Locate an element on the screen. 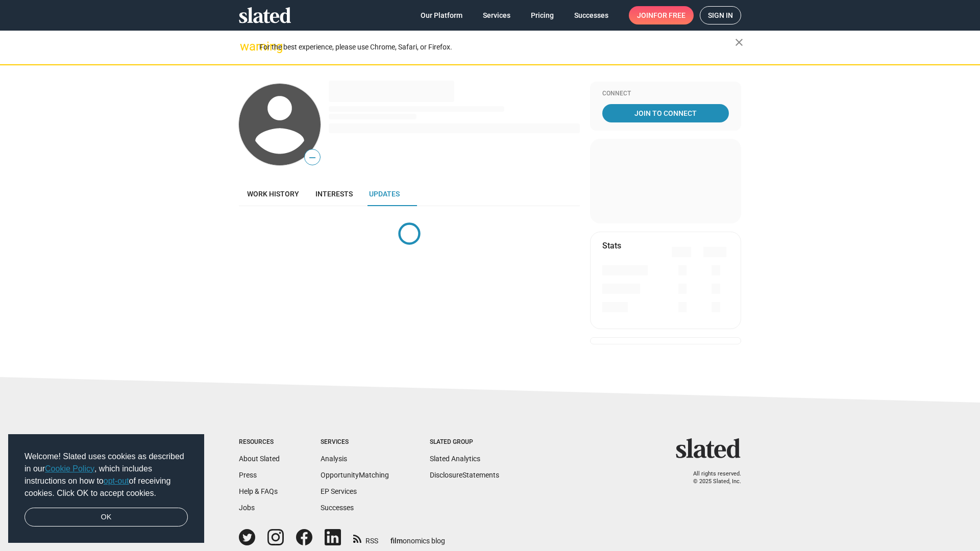  mat-icon: warning is located at coordinates (246, 46).